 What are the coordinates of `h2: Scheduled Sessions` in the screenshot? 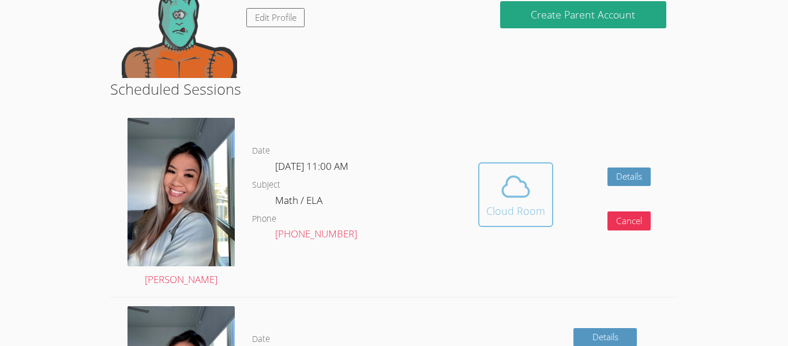 It's located at (394, 89).